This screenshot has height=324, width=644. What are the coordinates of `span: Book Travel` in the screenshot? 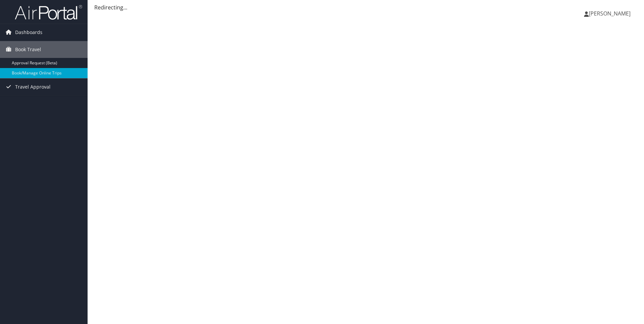 It's located at (28, 50).